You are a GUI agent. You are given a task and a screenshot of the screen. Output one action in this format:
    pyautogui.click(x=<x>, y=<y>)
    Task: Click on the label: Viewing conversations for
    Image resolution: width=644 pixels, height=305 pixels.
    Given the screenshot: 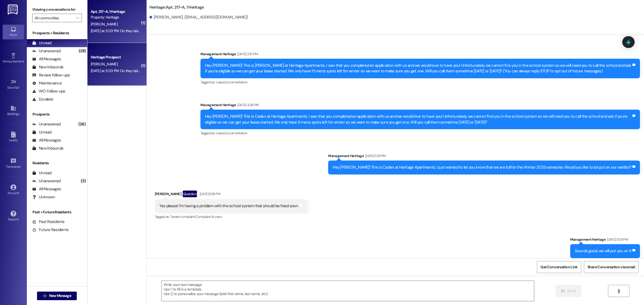 What is the action you would take?
    pyautogui.click(x=57, y=9)
    